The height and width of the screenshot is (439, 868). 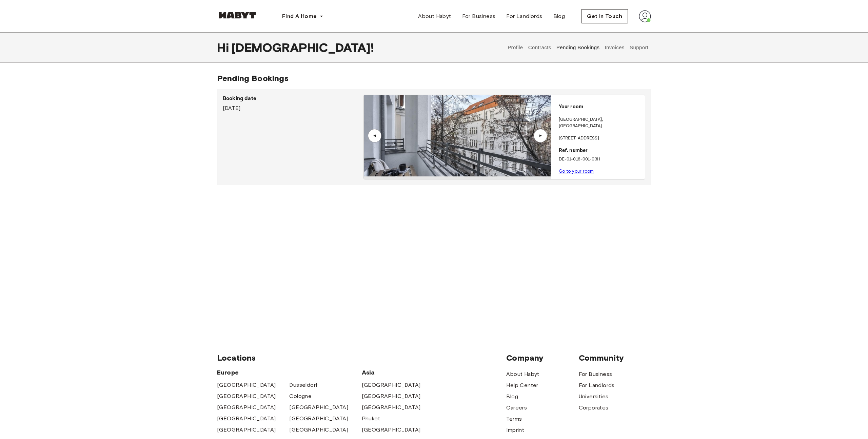 I want to click on button: Profile, so click(x=515, y=48).